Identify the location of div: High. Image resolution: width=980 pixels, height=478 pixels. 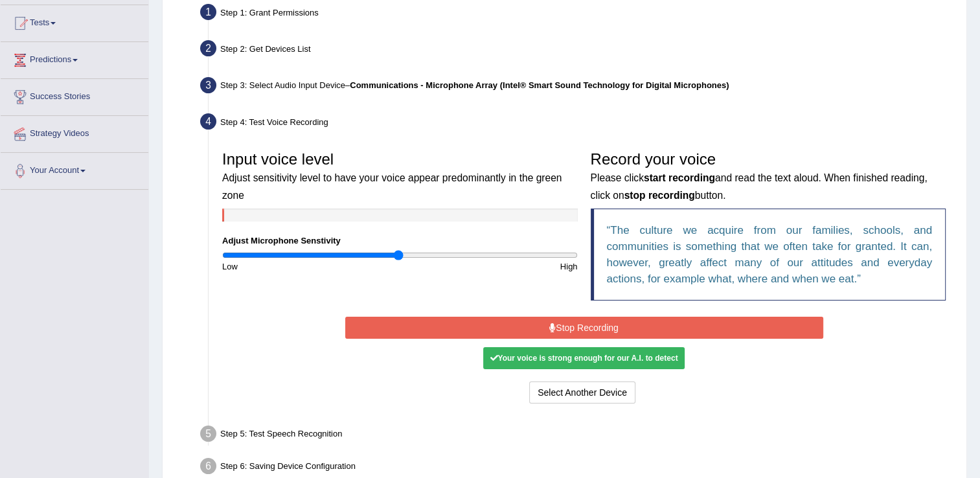
(491, 266).